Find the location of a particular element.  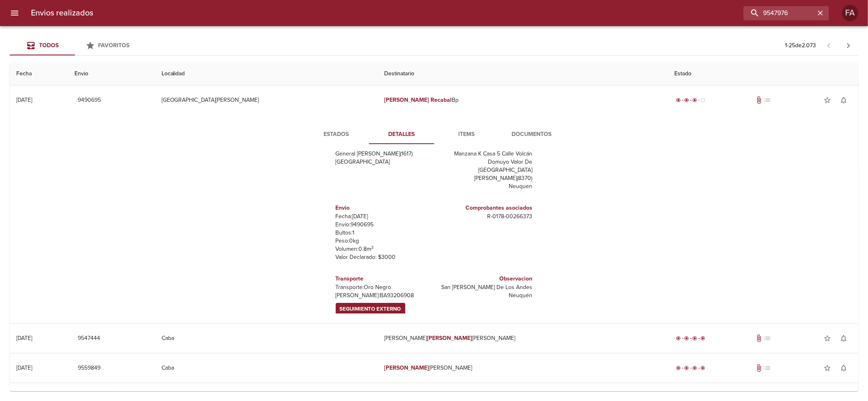

span: Favoritos is located at coordinates (114, 45).